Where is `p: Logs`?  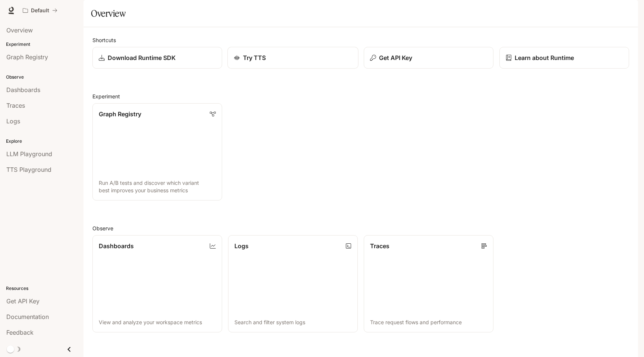
p: Logs is located at coordinates (242, 246).